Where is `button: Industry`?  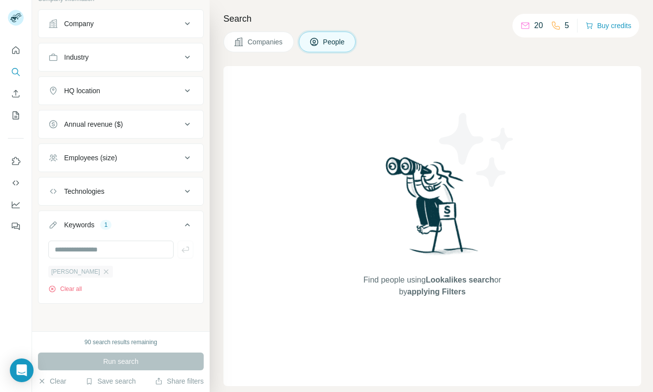
button: Industry is located at coordinates (121, 57).